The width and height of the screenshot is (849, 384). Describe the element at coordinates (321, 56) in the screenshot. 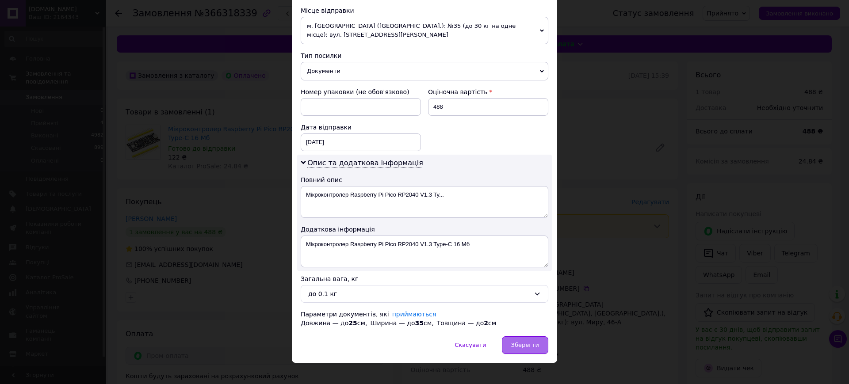

I see `span: Тип посилки` at that location.